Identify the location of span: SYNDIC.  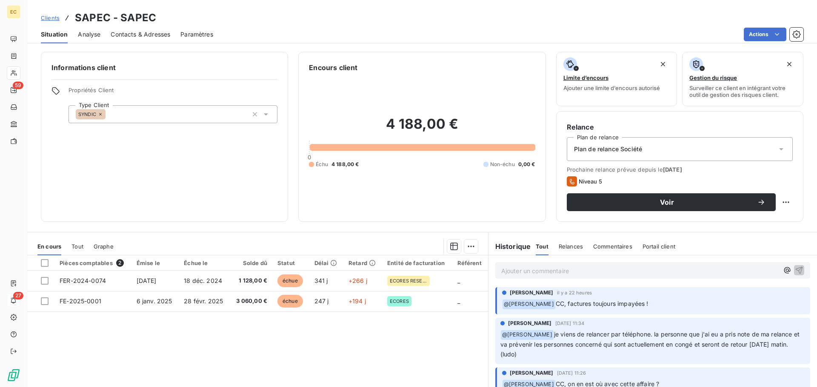
(87, 114).